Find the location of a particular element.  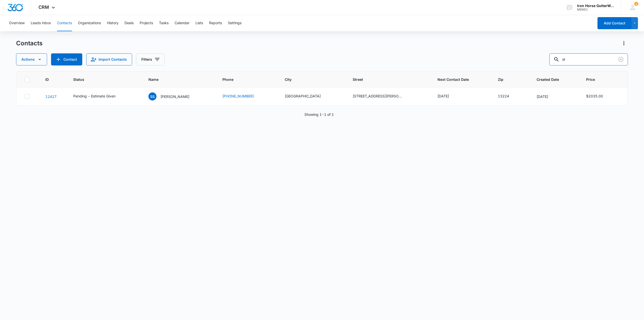

a: Navigate to contact details page for Stefano Selenu is located at coordinates (51, 96).